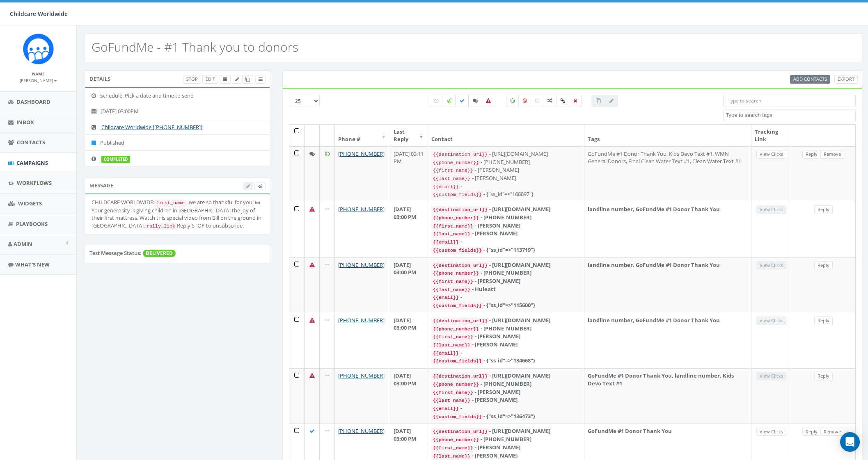  I want to click on div: Message, so click(177, 186).